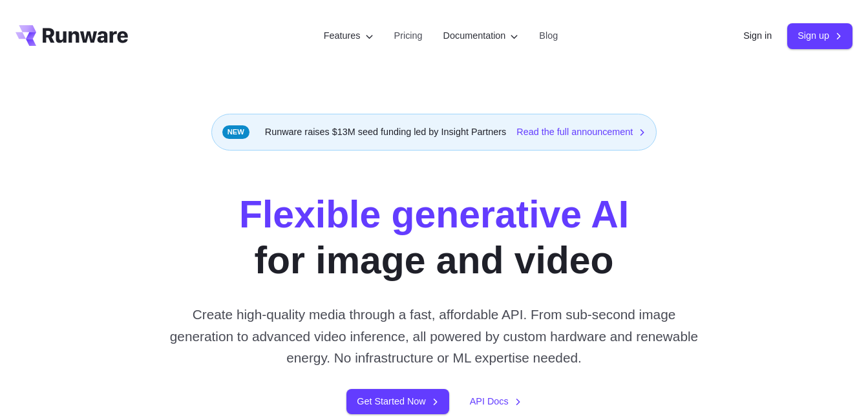  Describe the element at coordinates (548, 36) in the screenshot. I see `a: Blog` at that location.